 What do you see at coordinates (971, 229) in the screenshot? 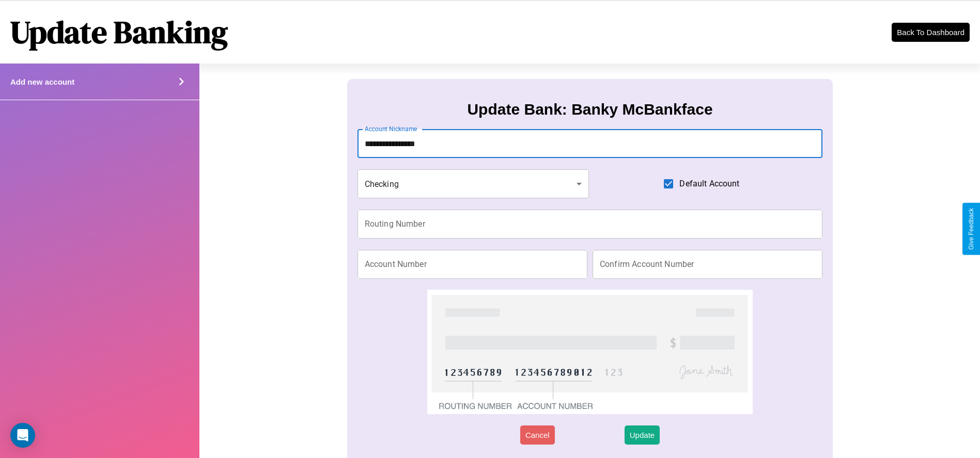
I see `div: Give Feedback` at bounding box center [971, 229].